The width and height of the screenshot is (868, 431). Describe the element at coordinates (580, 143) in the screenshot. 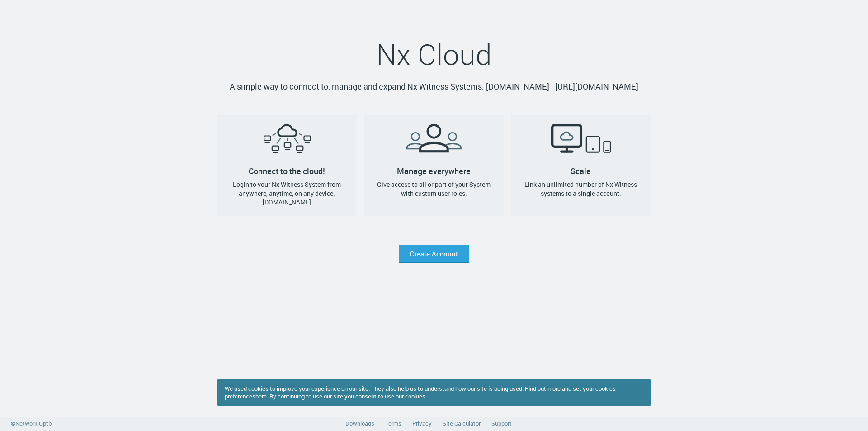

I see `h2: Scale` at that location.